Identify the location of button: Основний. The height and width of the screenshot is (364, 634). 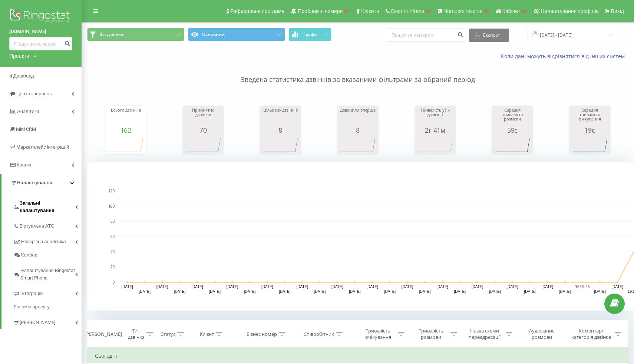
(236, 34).